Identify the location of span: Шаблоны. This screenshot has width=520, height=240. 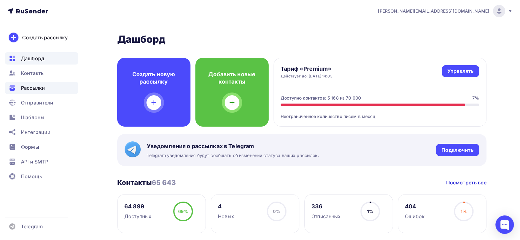
(33, 117).